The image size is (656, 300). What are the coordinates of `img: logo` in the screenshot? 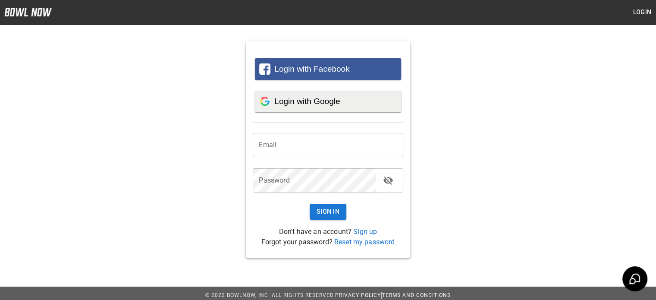 It's located at (28, 12).